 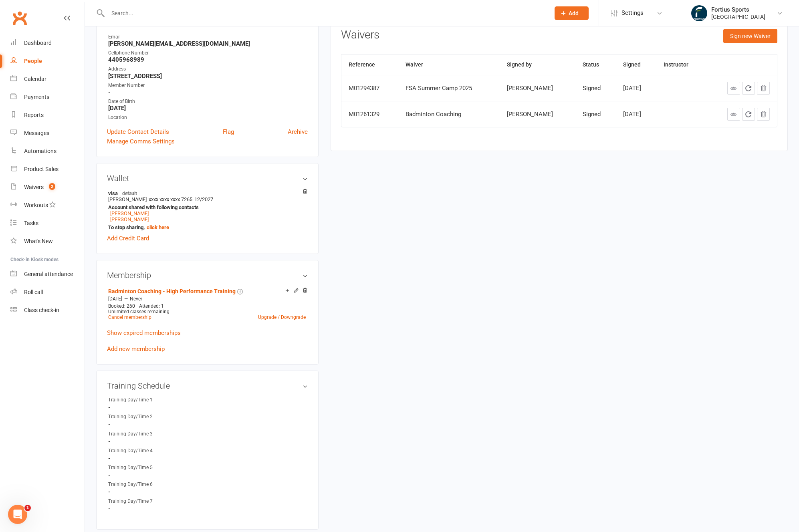 What do you see at coordinates (208, 60) in the screenshot?
I see `strong: 4405968989` at bounding box center [208, 60].